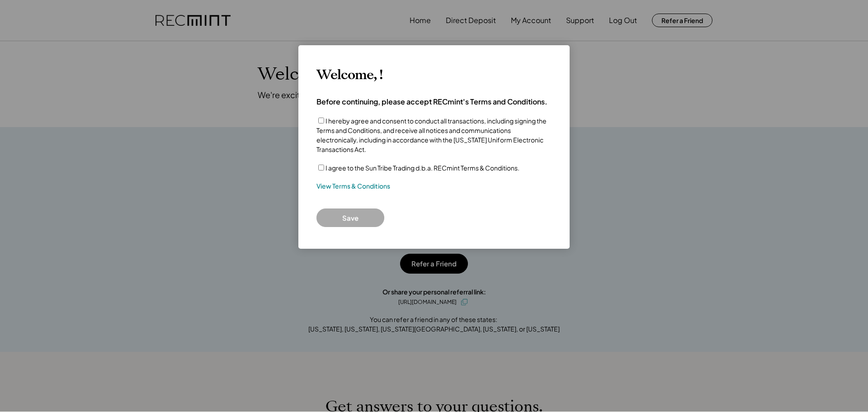 This screenshot has height=412, width=868. I want to click on button: Save, so click(350, 218).